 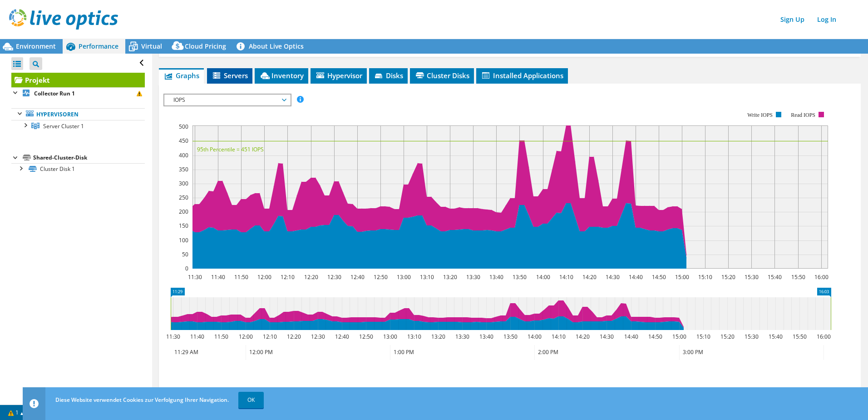 What do you see at coordinates (143, 399) in the screenshot?
I see `span: Diese Website verwendet Cookies zur Verfolgung Ihrer Navigation.` at bounding box center [143, 399].